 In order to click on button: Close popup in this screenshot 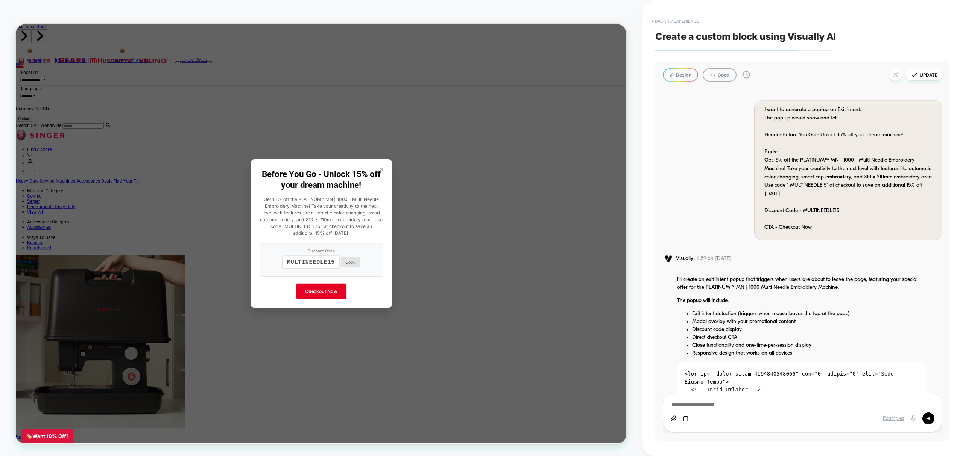, I will do `click(488, 194)`.